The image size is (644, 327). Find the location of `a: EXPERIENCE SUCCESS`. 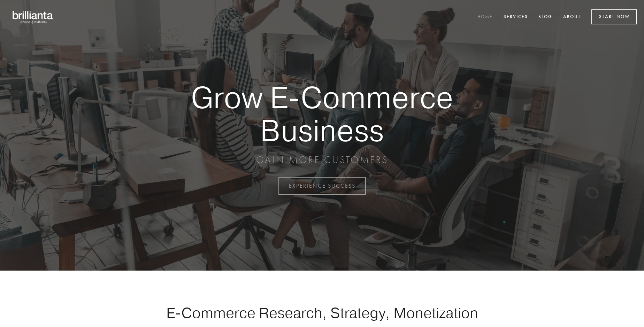

a: EXPERIENCE SUCCESS is located at coordinates (322, 186).